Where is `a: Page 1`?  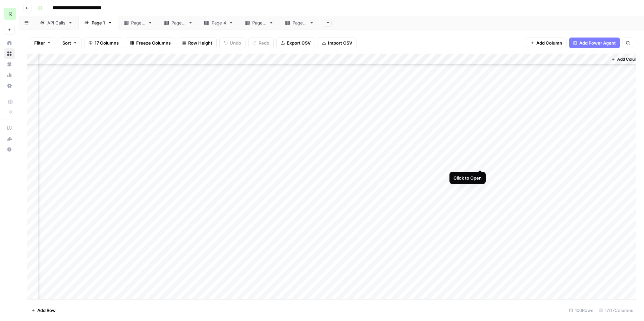
a: Page 1 is located at coordinates (98, 23).